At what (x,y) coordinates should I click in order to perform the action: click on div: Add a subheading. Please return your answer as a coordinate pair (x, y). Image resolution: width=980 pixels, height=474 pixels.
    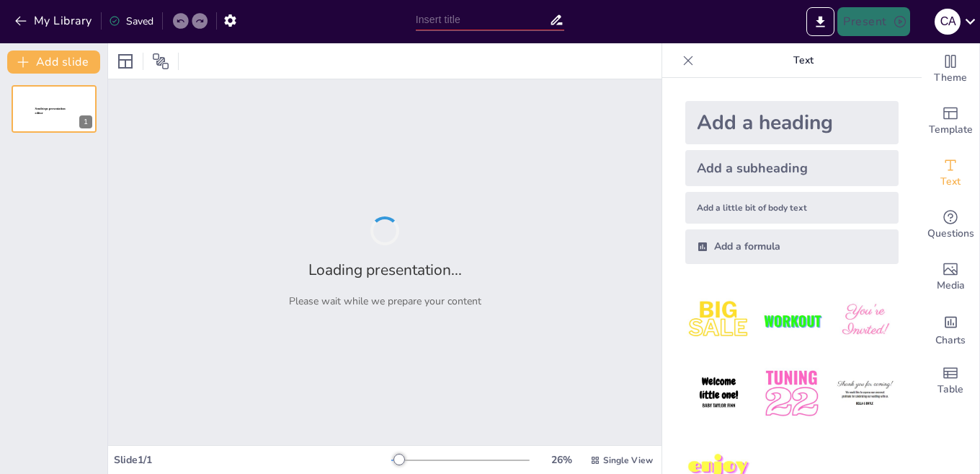
    Looking at the image, I should click on (792, 168).